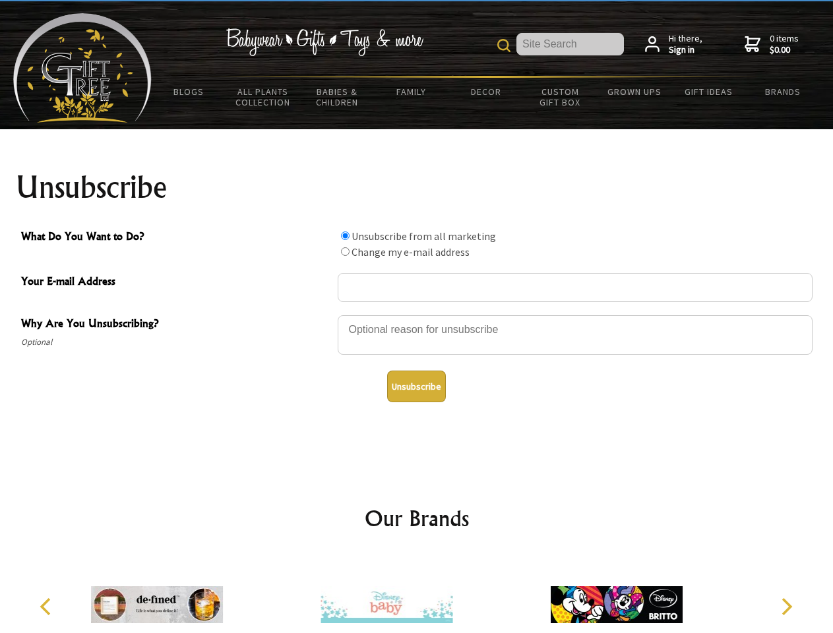 The height and width of the screenshot is (633, 833). What do you see at coordinates (47, 607) in the screenshot?
I see `button: Previous` at bounding box center [47, 607].